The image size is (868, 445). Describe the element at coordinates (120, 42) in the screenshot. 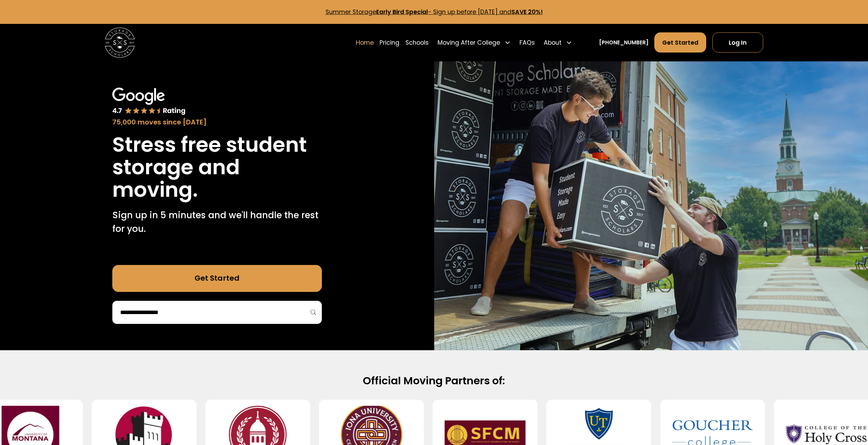

I see `img: Storage Scholars main logo` at that location.